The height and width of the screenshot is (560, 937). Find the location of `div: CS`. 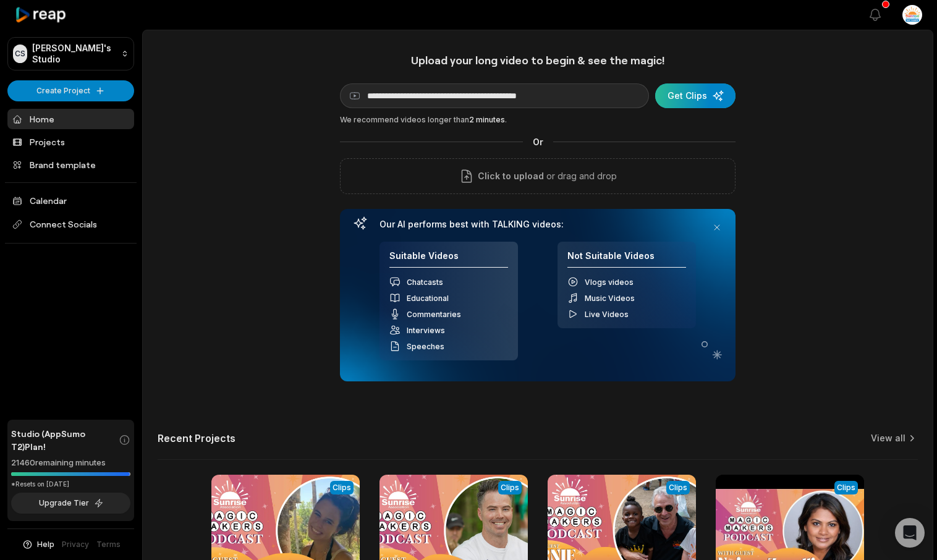

div: CS is located at coordinates (20, 54).